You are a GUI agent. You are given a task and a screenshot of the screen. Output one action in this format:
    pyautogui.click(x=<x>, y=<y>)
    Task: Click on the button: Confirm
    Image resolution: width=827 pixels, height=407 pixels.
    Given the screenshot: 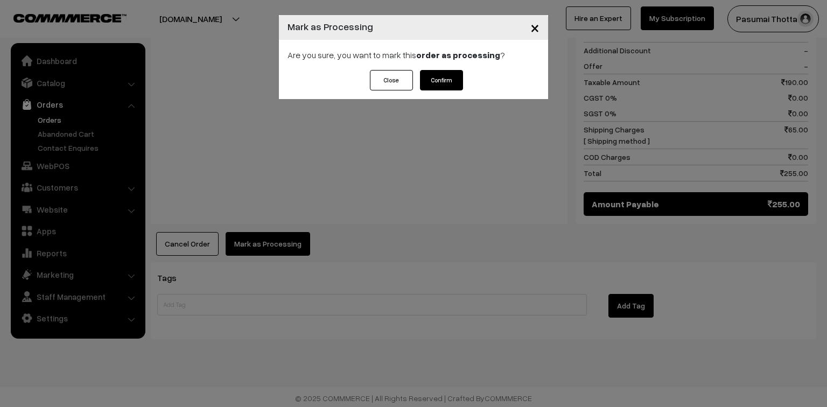 What is the action you would take?
    pyautogui.click(x=442, y=80)
    